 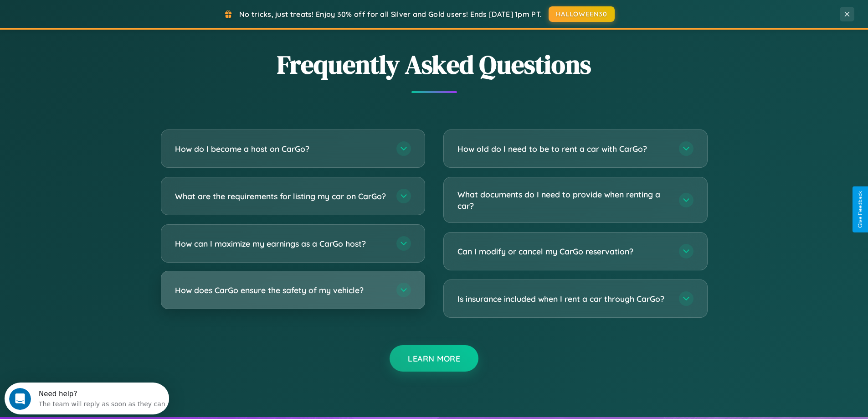 What do you see at coordinates (564, 149) in the screenshot?
I see `h3: How old do I need to be to rent a car with CarGo?` at bounding box center [564, 149].